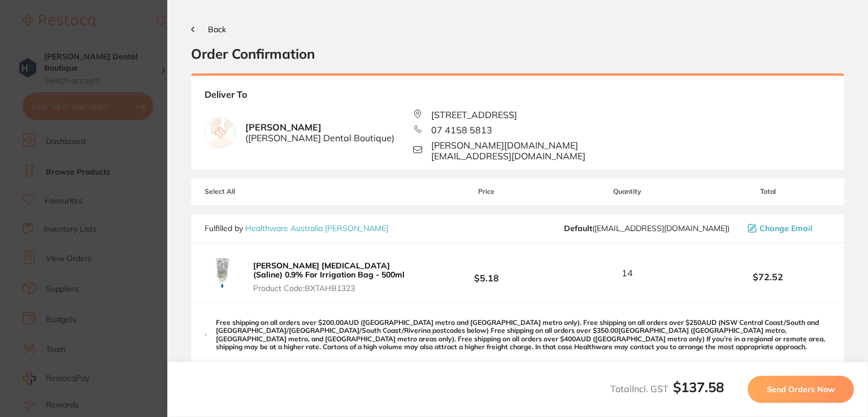  Describe the element at coordinates (125, 109) in the screenshot. I see `div: Message content` at that location.